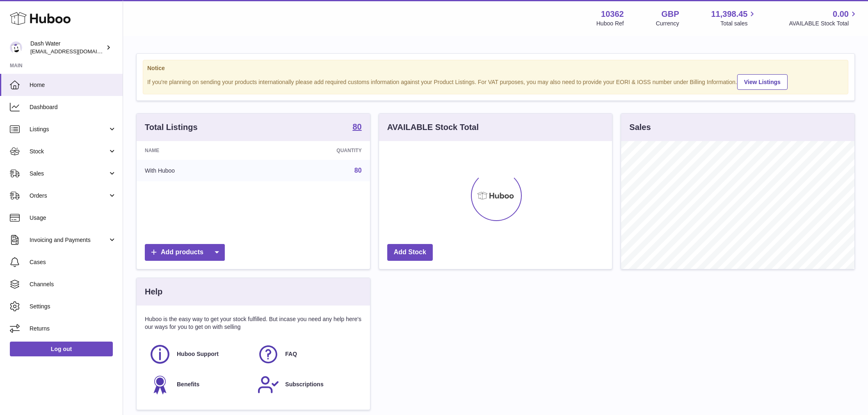 The image size is (868, 415). I want to click on p: Huboo is the easy way to get your stock fulfilled. But incase you need any help here's our ways f..., so click(253, 323).